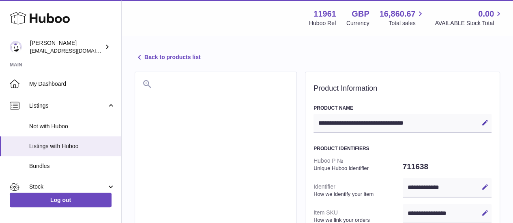 This screenshot has width=513, height=223. What do you see at coordinates (469, 18) in the screenshot?
I see `a: 0.00 AVAILABLE Stock Total` at bounding box center [469, 18].